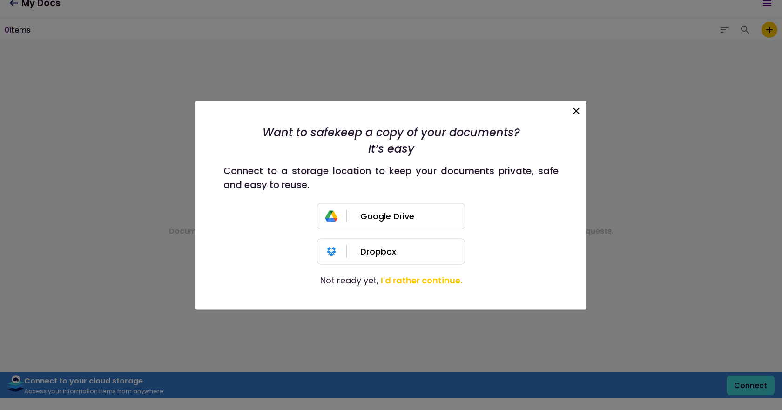 This screenshot has height=410, width=782. I want to click on button: Dropbox, so click(391, 251).